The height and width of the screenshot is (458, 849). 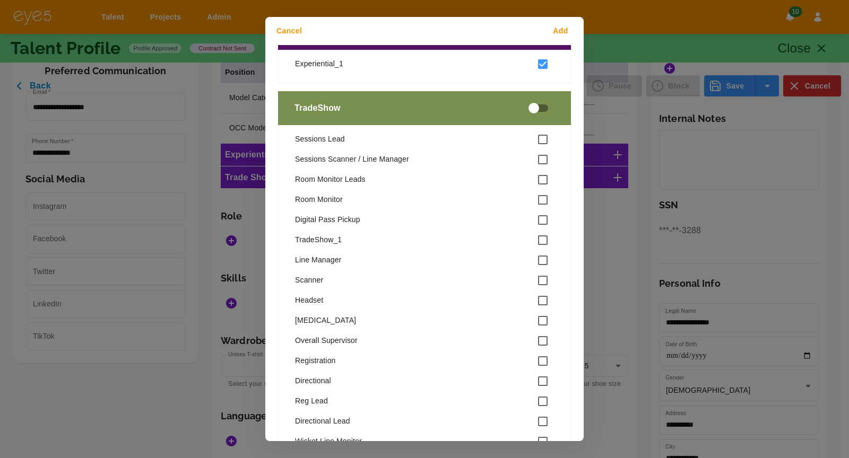 What do you see at coordinates (416, 180) in the screenshot?
I see `span: Room Monitor Leads` at bounding box center [416, 180].